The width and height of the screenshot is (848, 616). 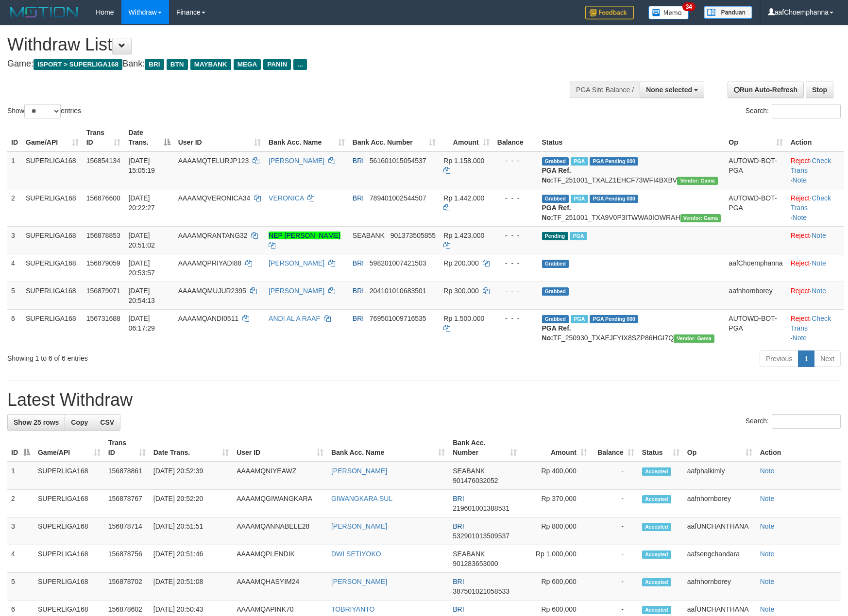 I want to click on td: AUTOWD-BOT-PGA, so click(x=755, y=170).